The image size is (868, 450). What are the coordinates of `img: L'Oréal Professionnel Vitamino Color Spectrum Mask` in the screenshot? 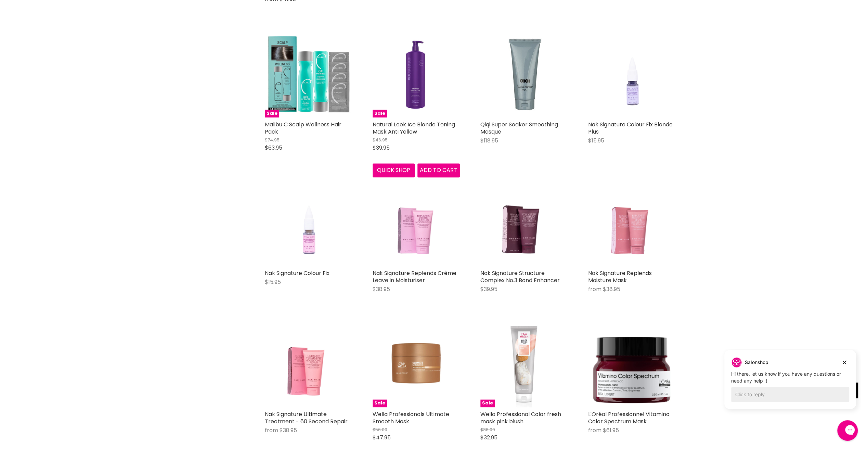 It's located at (632, 363).